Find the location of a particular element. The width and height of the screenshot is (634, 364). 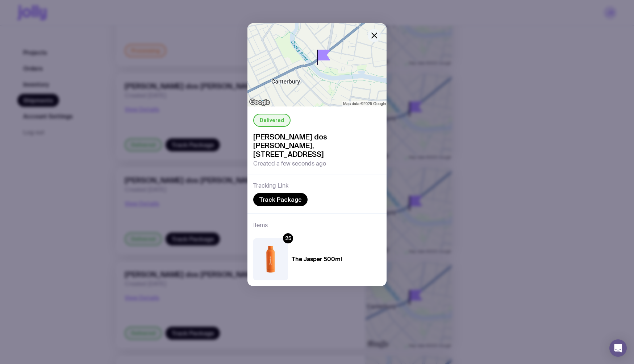

img: staticmap is located at coordinates (317, 65).